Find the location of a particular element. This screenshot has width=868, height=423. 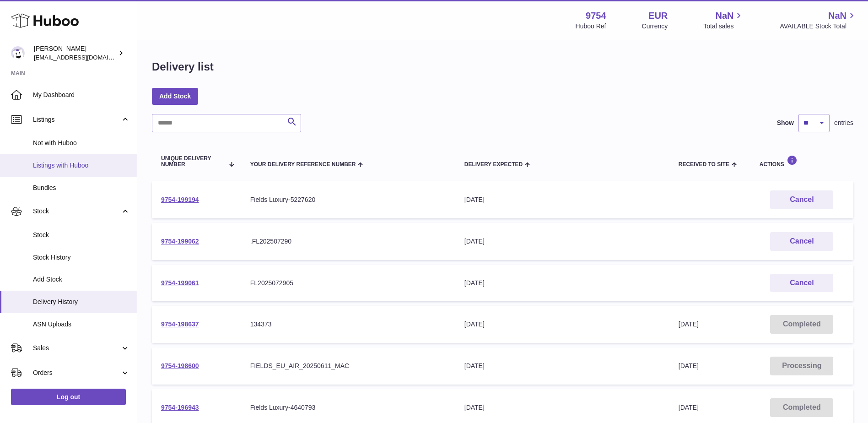

strong: 9754 is located at coordinates (596, 16).